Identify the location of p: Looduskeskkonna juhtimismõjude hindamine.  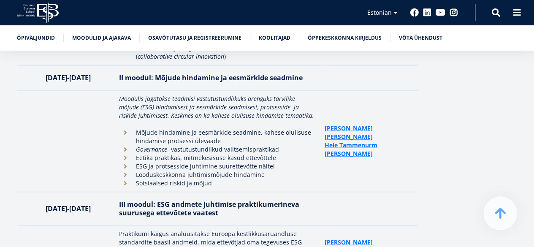
(226, 175).